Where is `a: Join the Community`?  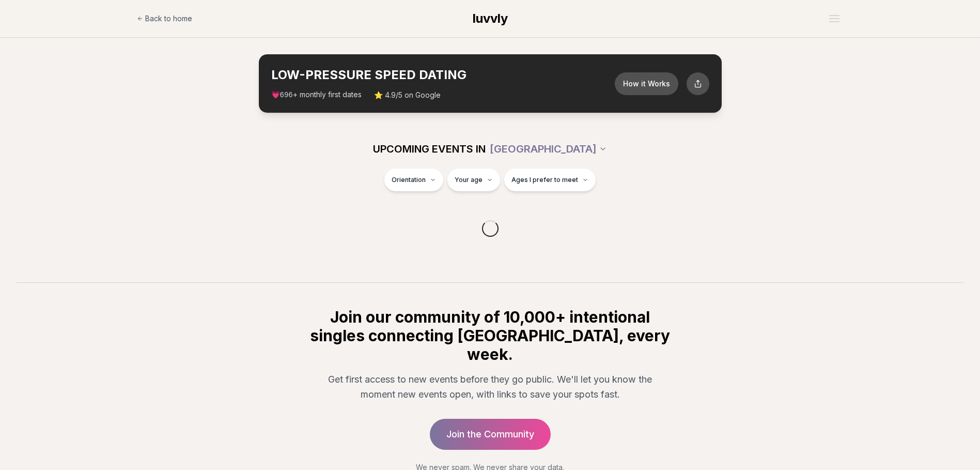
a: Join the Community is located at coordinates (490, 435).